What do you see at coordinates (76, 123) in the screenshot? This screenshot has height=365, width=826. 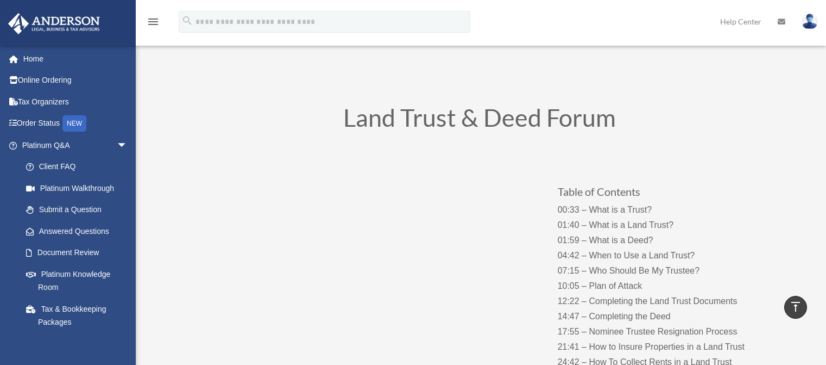 I see `a: Order StatusNEW` at bounding box center [76, 123].